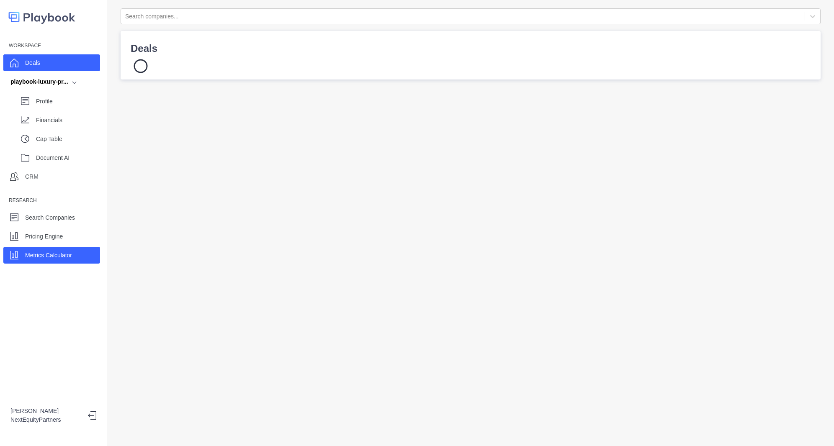 The image size is (834, 446). Describe the element at coordinates (49, 255) in the screenshot. I see `p: Metrics Calculator` at that location.